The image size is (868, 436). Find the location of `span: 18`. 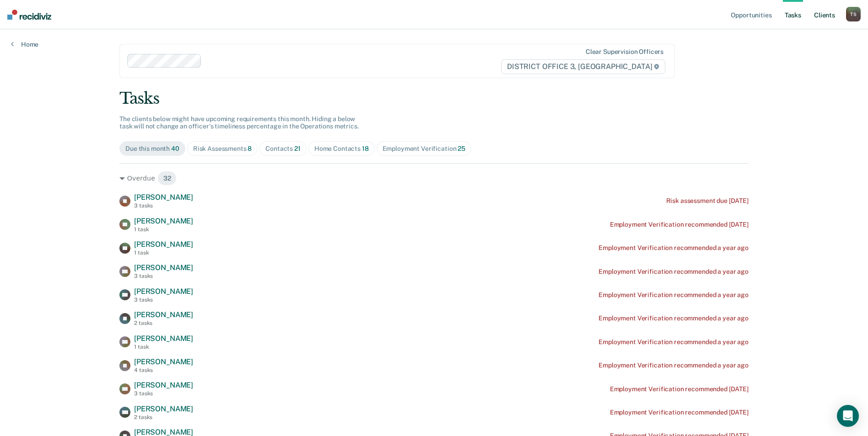

span: 18 is located at coordinates (365, 149).